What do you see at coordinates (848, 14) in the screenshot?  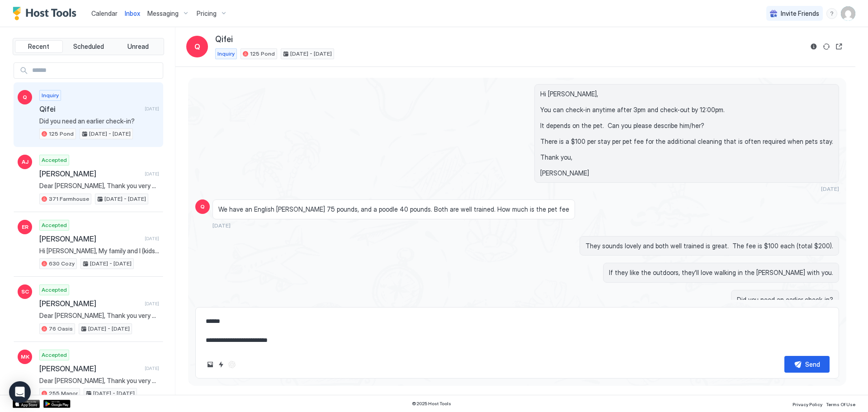 I see `div: User profile` at bounding box center [848, 14].